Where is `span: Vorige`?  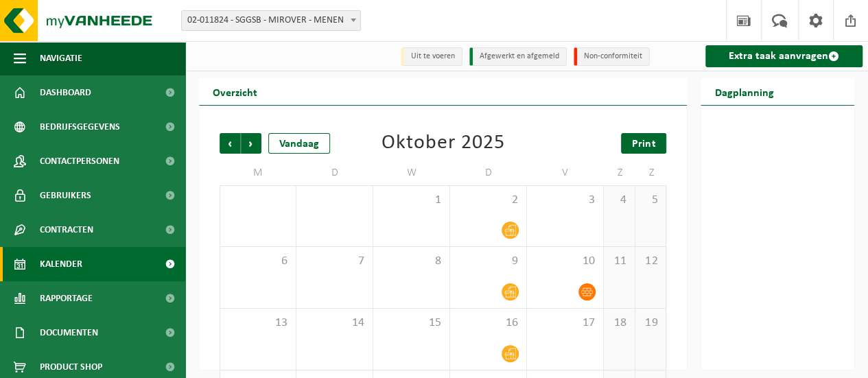
span: Vorige is located at coordinates (230, 143).